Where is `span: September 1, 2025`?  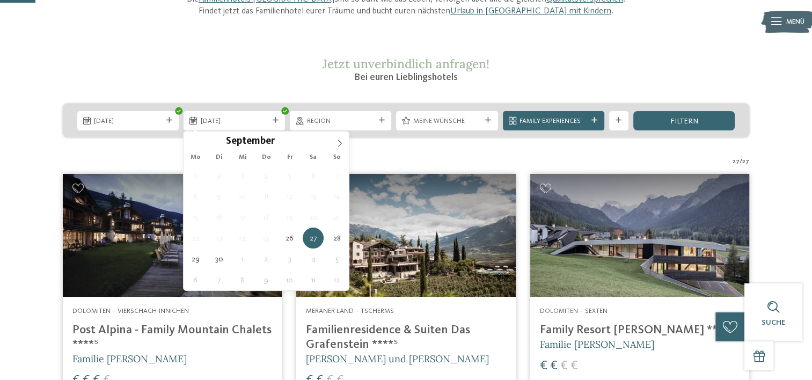 span: September 1, 2025 is located at coordinates (195, 175).